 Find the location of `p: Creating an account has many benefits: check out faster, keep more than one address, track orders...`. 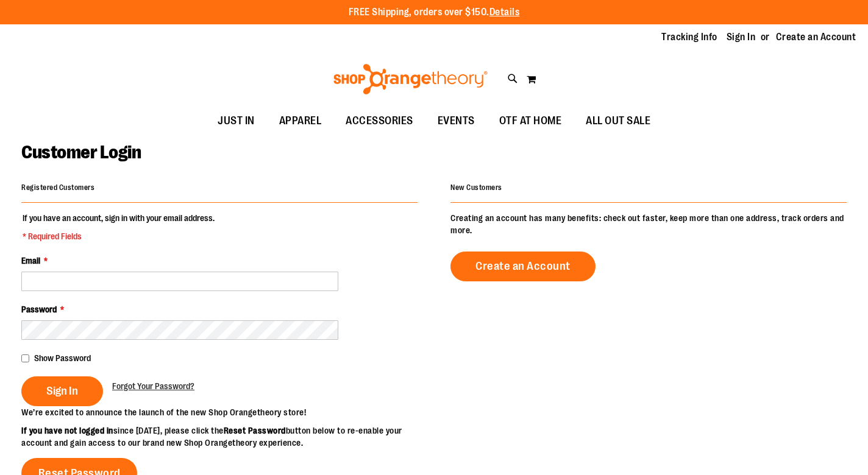

p: Creating an account has many benefits: check out faster, keep more than one address, track orders... is located at coordinates (649, 224).